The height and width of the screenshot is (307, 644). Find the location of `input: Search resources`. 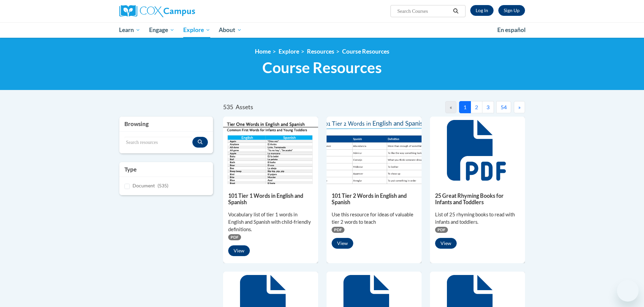

input: Search resources is located at coordinates (158, 143).